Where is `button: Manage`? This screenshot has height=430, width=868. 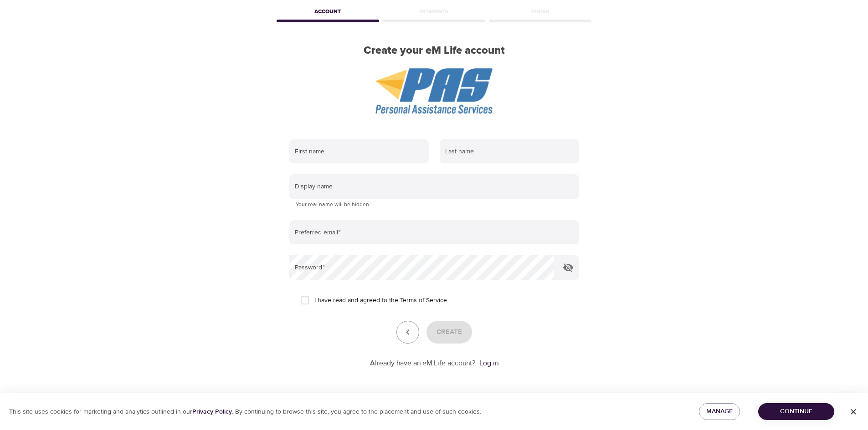 button: Manage is located at coordinates (719, 412).